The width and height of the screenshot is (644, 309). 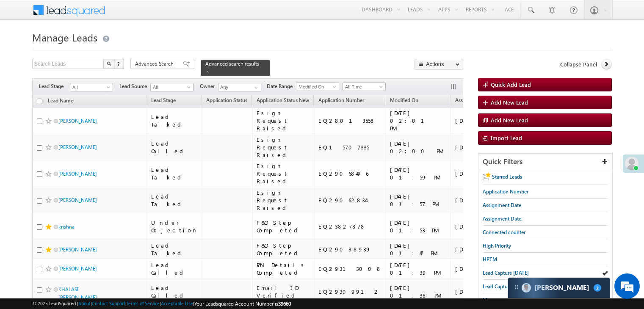 What do you see at coordinates (209, 86) in the screenshot?
I see `span: Owner` at bounding box center [209, 86].